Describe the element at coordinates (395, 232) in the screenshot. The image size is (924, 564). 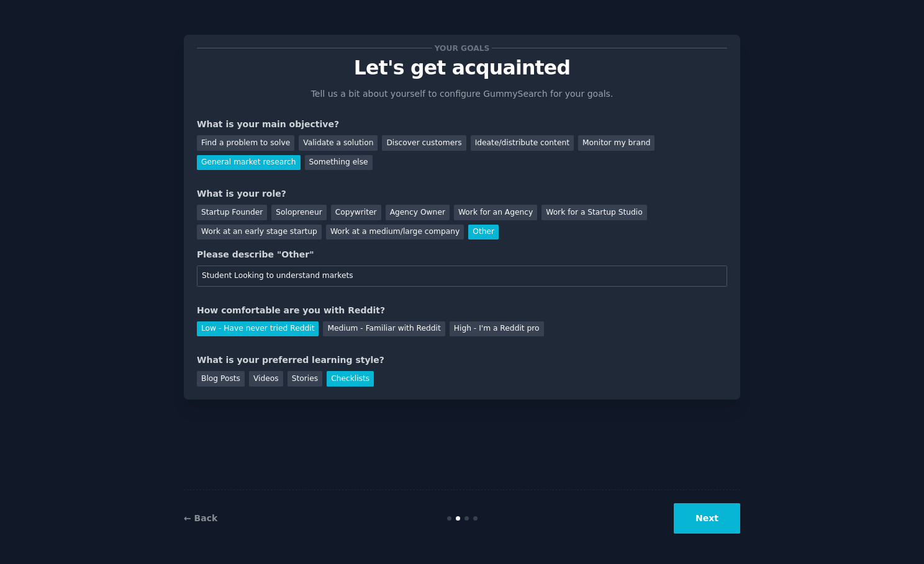
I see `div: Work at a medium/large company` at that location.